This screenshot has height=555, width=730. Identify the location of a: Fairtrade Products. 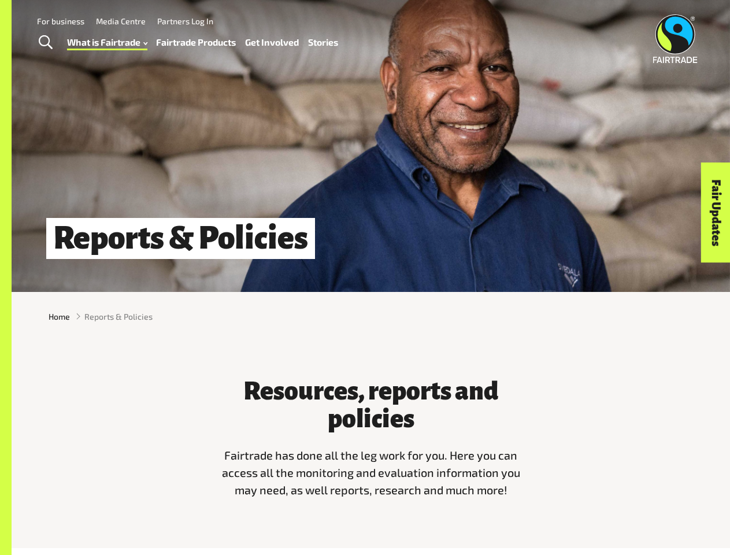
(196, 42).